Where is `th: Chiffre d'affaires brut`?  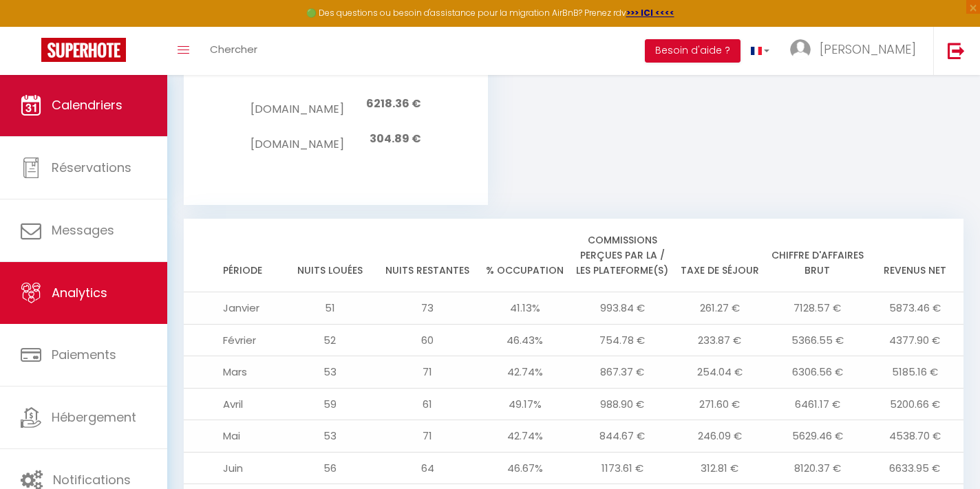
th: Chiffre d'affaires brut is located at coordinates (818, 256).